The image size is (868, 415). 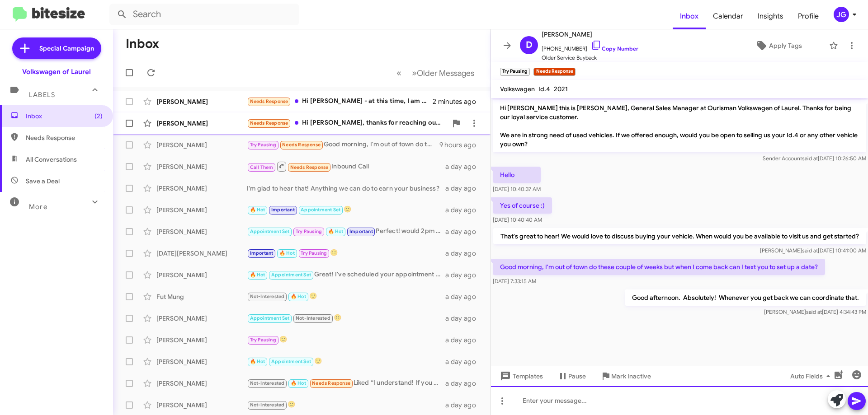 I want to click on span: Save a Deal, so click(x=43, y=181).